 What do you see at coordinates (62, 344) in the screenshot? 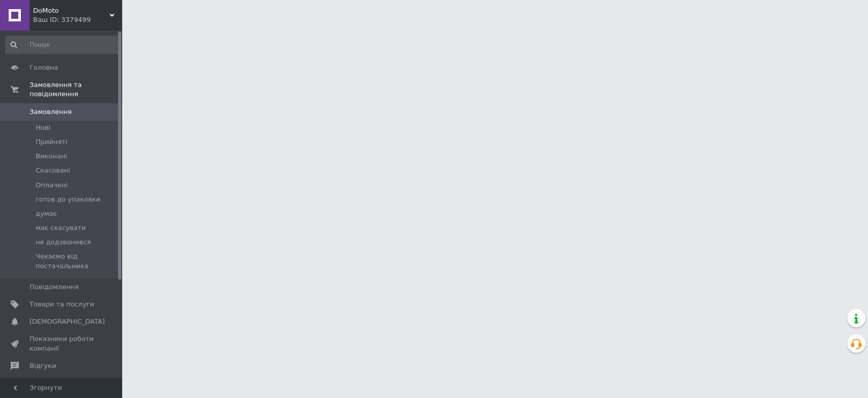
I see `span: Показники роботи компанії` at bounding box center [62, 344].